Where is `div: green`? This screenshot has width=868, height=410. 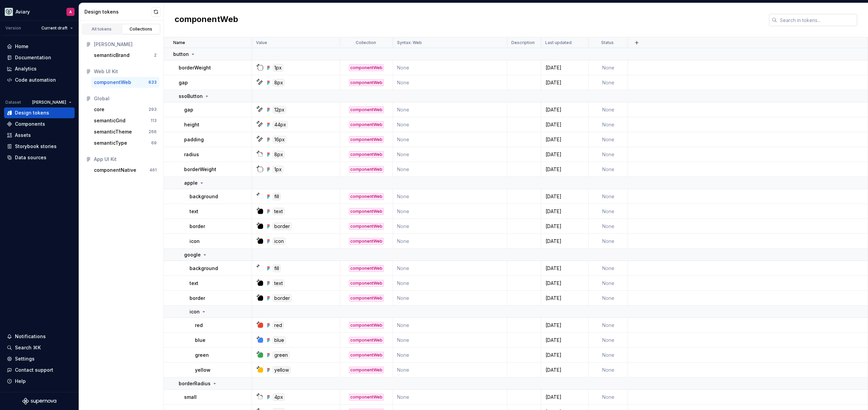 div: green is located at coordinates (281, 355).